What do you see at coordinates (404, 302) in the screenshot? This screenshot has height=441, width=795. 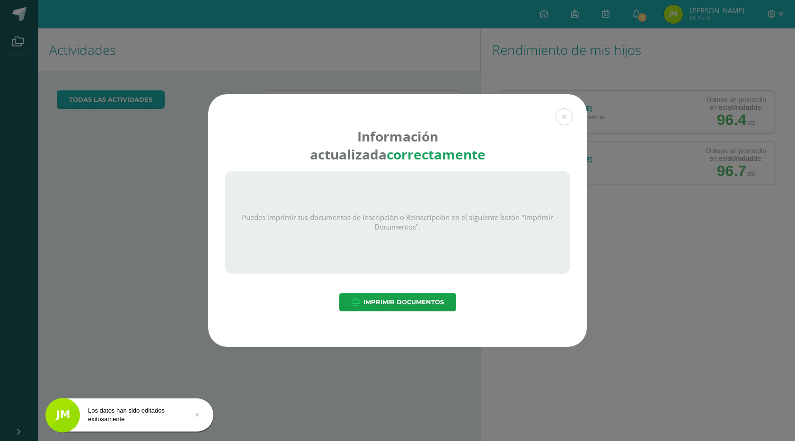 I see `span: Imprimir Documentos` at bounding box center [404, 302].